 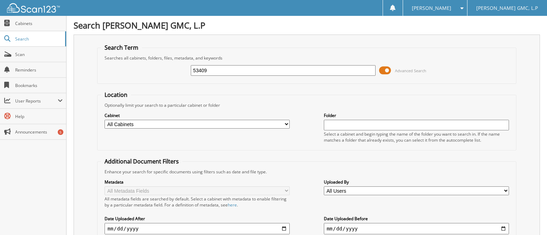 I want to click on span: Scan, so click(x=39, y=54).